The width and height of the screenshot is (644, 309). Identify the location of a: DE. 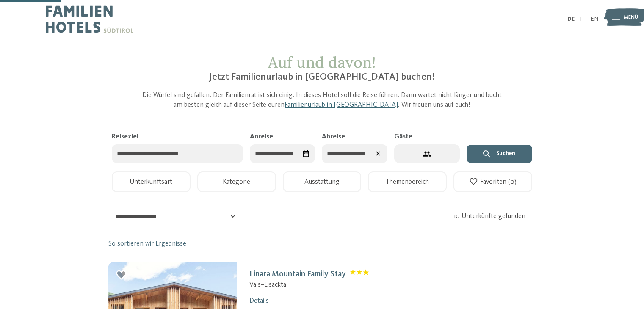
(571, 19).